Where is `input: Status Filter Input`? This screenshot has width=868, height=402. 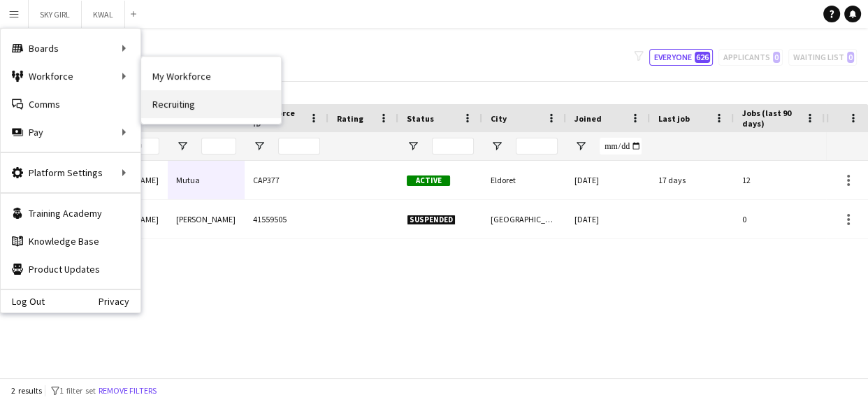
input: Status Filter Input is located at coordinates (453, 146).